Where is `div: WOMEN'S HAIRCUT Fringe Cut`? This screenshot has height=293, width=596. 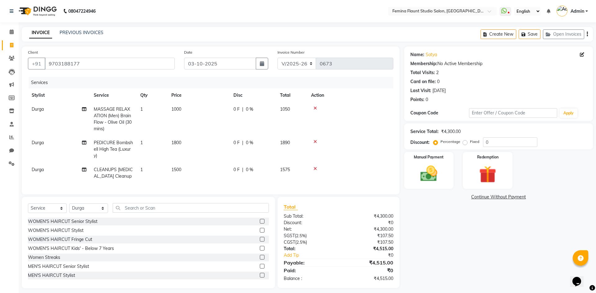 div: WOMEN'S HAIRCUT Fringe Cut is located at coordinates (60, 240).